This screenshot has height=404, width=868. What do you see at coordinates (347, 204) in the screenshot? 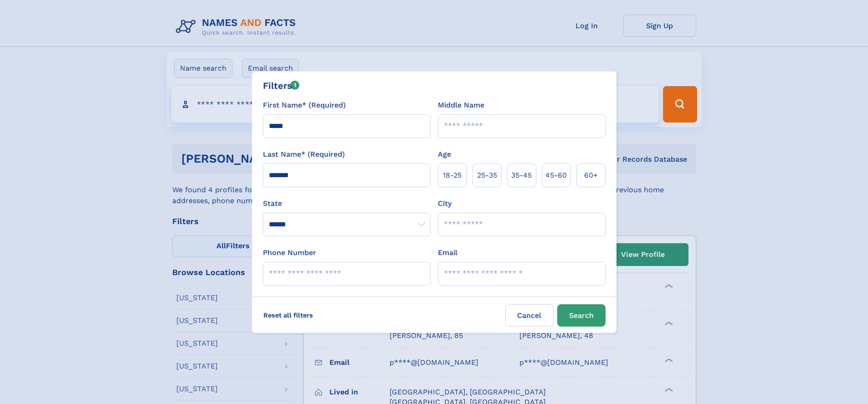
I see `label: State` at bounding box center [347, 204].